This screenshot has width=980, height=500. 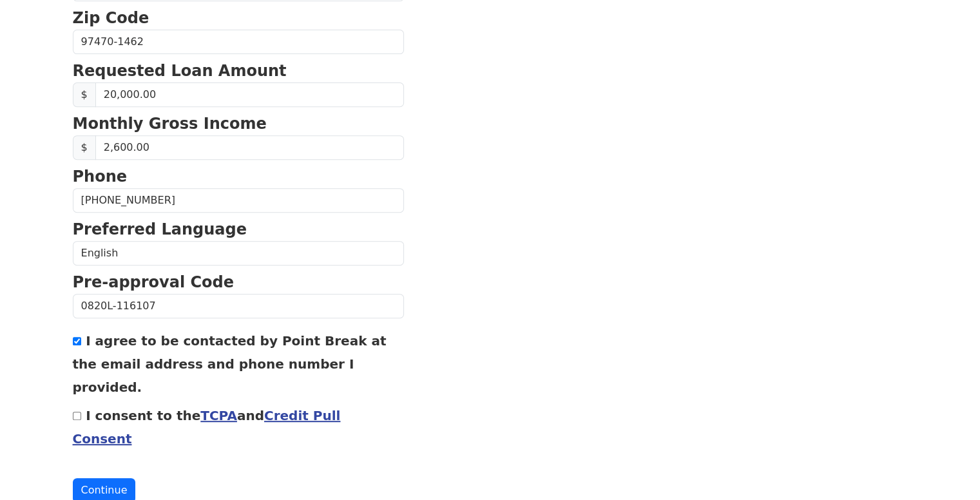 What do you see at coordinates (250, 148) in the screenshot?
I see `input: Monthly Gross Income` at bounding box center [250, 148].